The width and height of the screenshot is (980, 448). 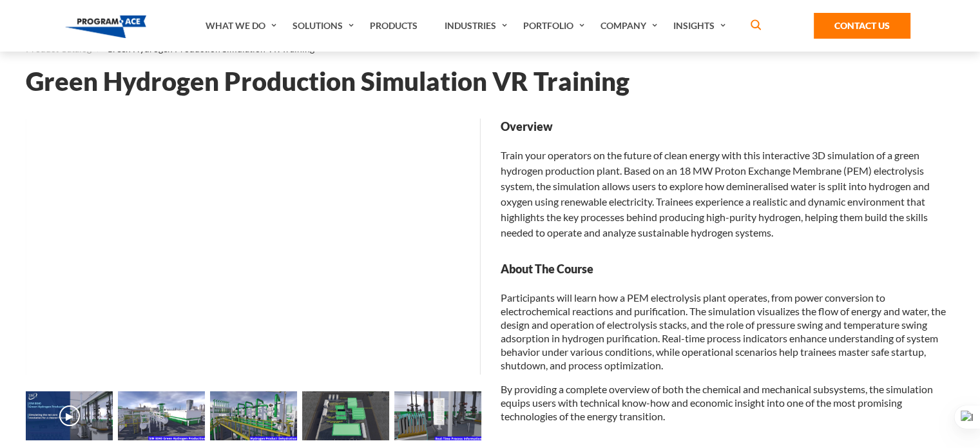 What do you see at coordinates (728, 402) in the screenshot?
I see `p: By providing a complete overview of both the chemical and mechanical subsystems, the simulation e...` at bounding box center [728, 402].